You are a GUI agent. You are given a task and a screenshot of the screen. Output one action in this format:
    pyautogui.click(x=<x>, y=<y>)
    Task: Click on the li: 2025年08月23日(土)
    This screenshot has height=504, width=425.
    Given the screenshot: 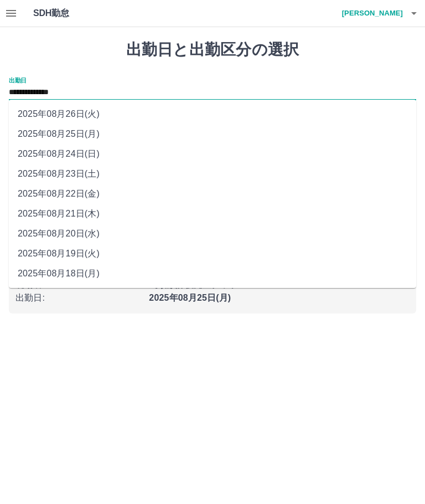 What is the action you would take?
    pyautogui.click(x=213, y=174)
    